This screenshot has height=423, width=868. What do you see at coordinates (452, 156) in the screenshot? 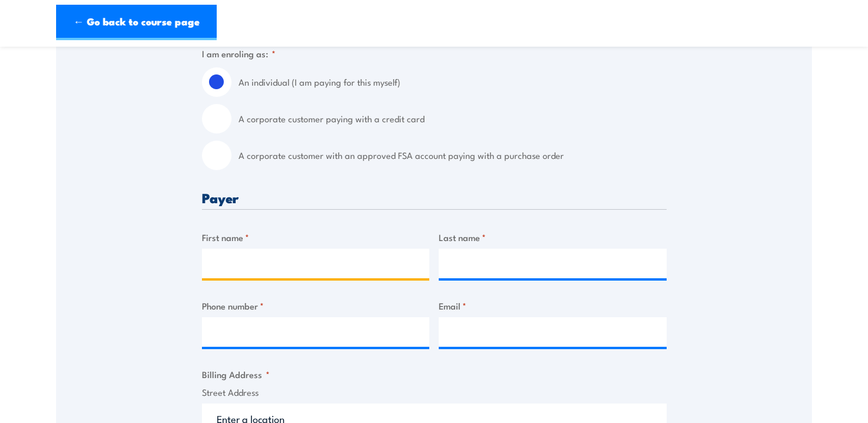
I see `label: A corporate customer with an approved FSA account paying with a purchase order` at bounding box center [452, 156].